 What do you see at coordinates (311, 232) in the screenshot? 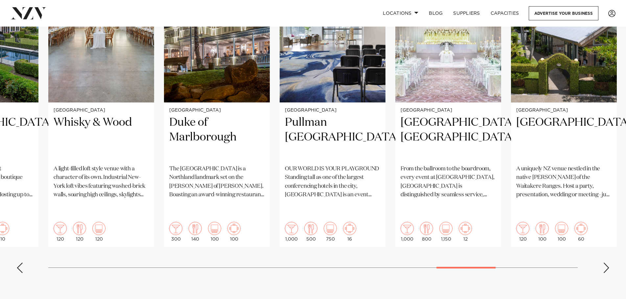
I see `div: 500` at bounding box center [311, 232].